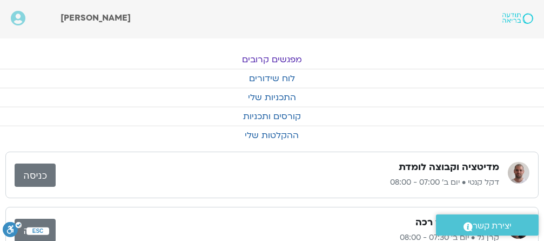 The width and height of the screenshot is (544, 241). I want to click on p: דקל קנטי • יום ב׳ 07:00 - 08:00, so click(277, 182).